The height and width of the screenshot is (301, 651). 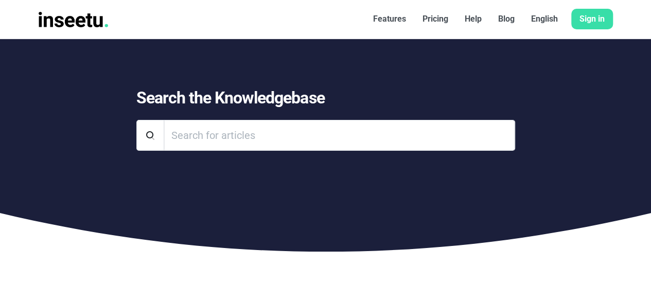 I want to click on a: Blog, so click(x=507, y=19).